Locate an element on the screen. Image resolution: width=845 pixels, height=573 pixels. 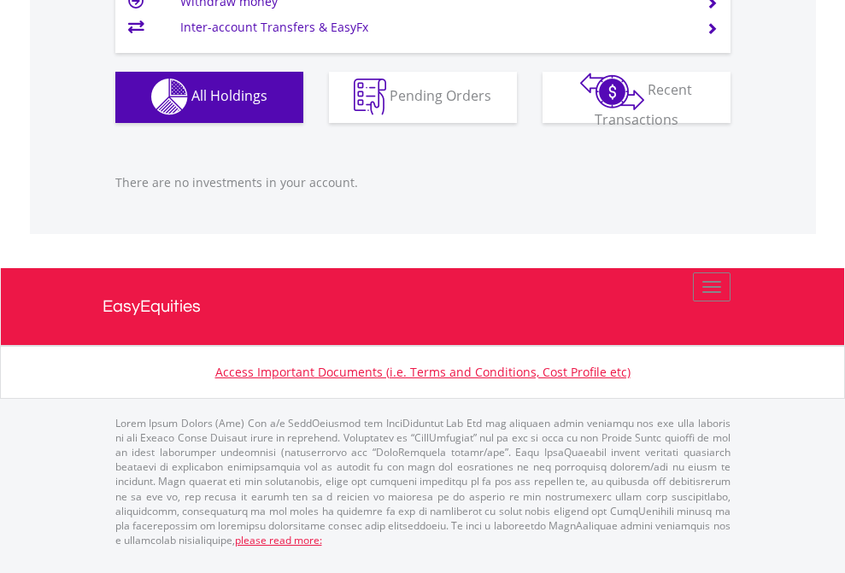
img: pending_instructions-wht.png is located at coordinates (370, 97).